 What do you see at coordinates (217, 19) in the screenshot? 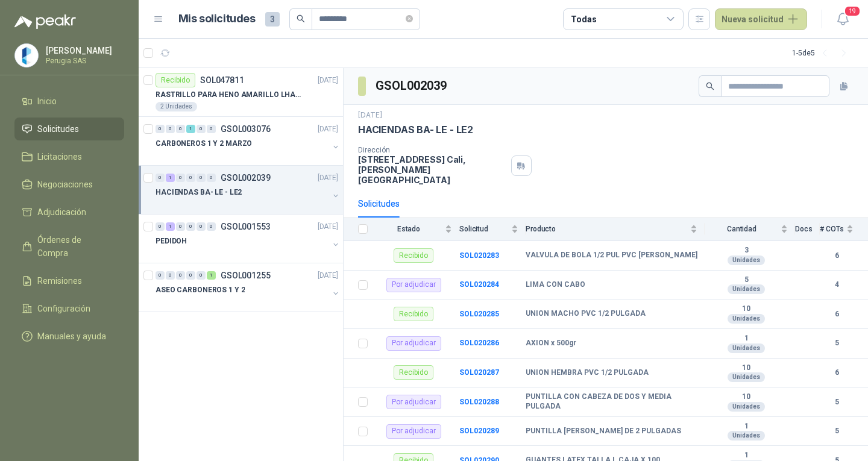
I see `h1: Mis solicitudes` at bounding box center [217, 19].